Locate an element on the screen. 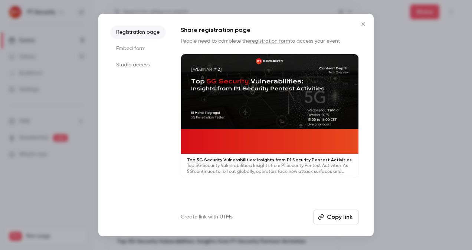  li: Studio access is located at coordinates (138, 65).